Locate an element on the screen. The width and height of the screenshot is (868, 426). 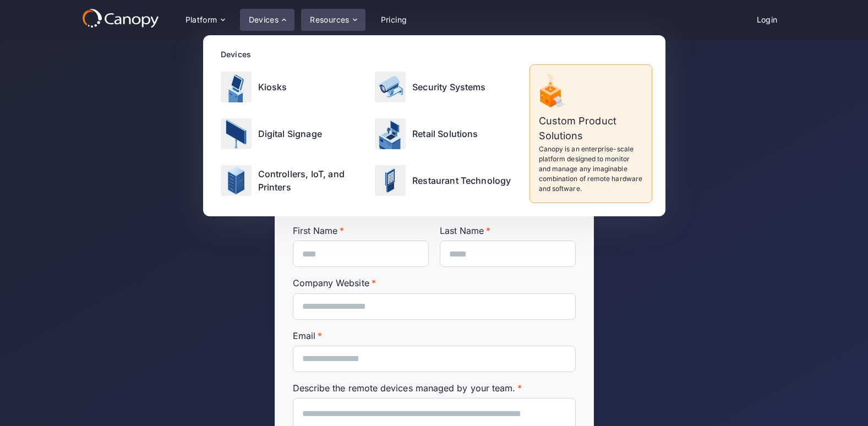
p: Kiosks is located at coordinates (273, 87).